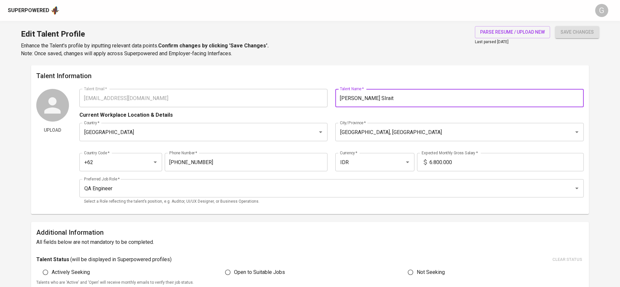 The image size is (620, 287). What do you see at coordinates (213, 45) in the screenshot?
I see `b: Confirm changes by clicking 'Save Changes'.` at bounding box center [213, 45].